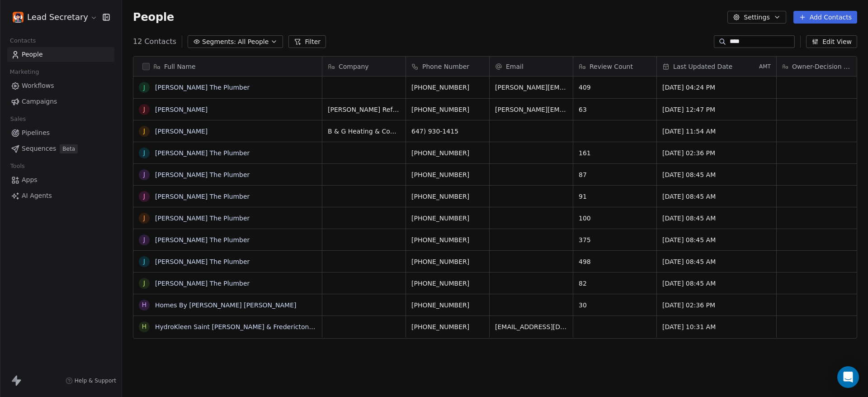 This screenshot has width=868, height=397. I want to click on span: 100, so click(615, 218).